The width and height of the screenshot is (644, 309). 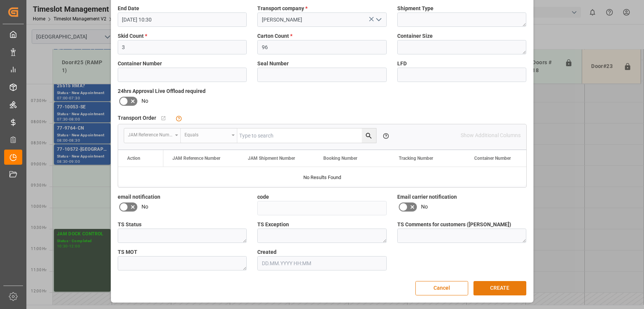 I want to click on span: Transport Order, so click(x=137, y=118).